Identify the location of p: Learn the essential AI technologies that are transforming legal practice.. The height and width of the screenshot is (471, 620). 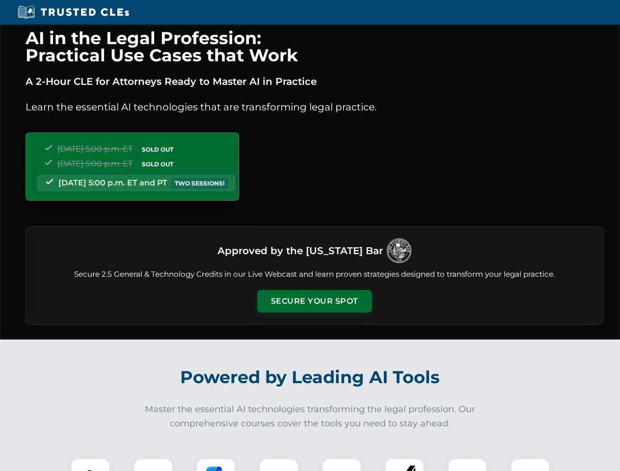
(315, 107).